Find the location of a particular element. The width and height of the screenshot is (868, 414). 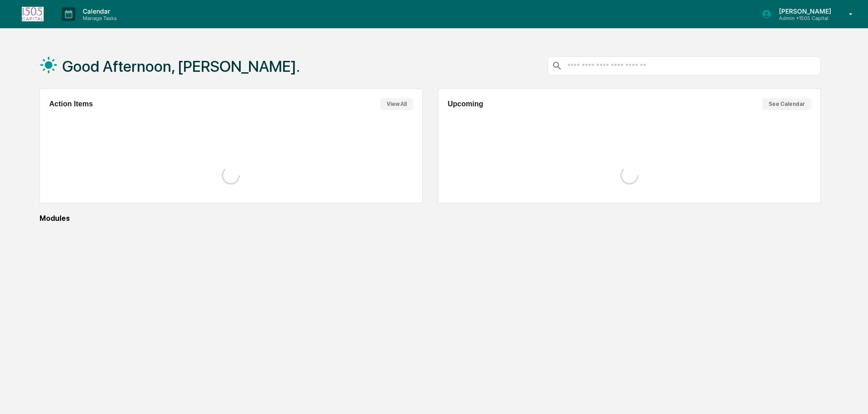

button: View All is located at coordinates (397, 104).